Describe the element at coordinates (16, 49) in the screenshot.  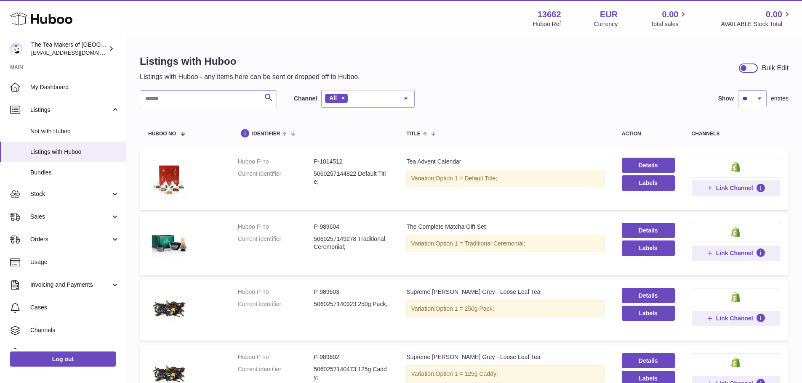
I see `img: internalAdmin-13662@internal.huboo.com` at that location.